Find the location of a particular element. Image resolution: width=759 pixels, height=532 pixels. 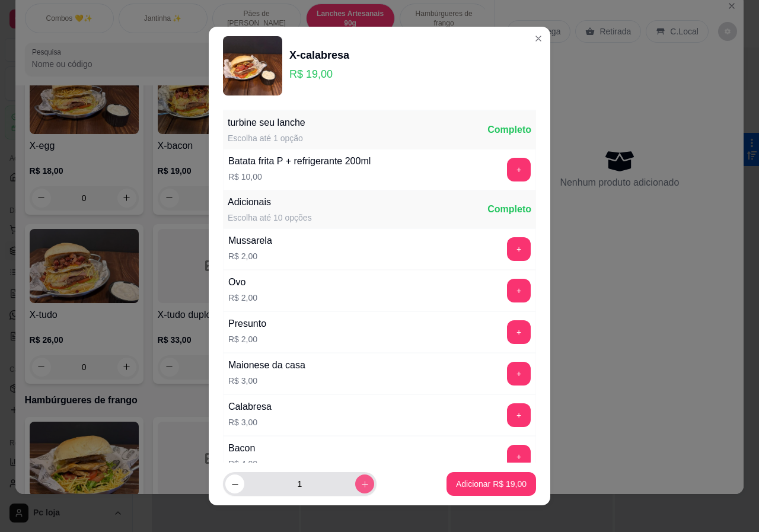

div: Escolha até 1 opção is located at coordinates (266, 138).